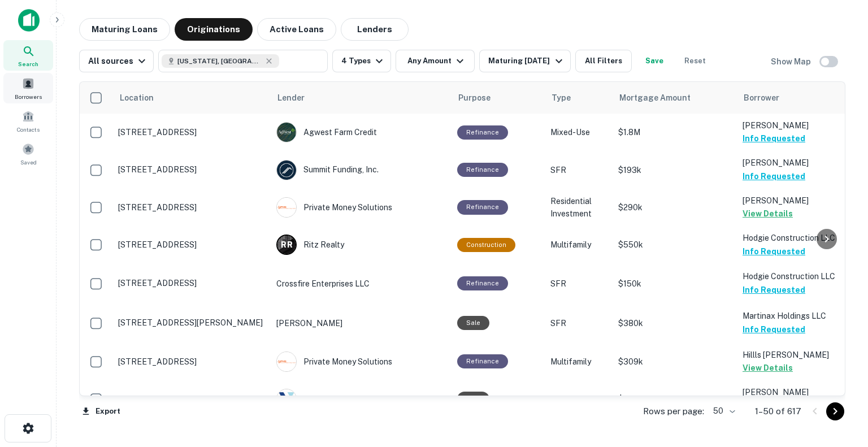 The image size is (868, 447). I want to click on h6: Show Map, so click(792, 62).